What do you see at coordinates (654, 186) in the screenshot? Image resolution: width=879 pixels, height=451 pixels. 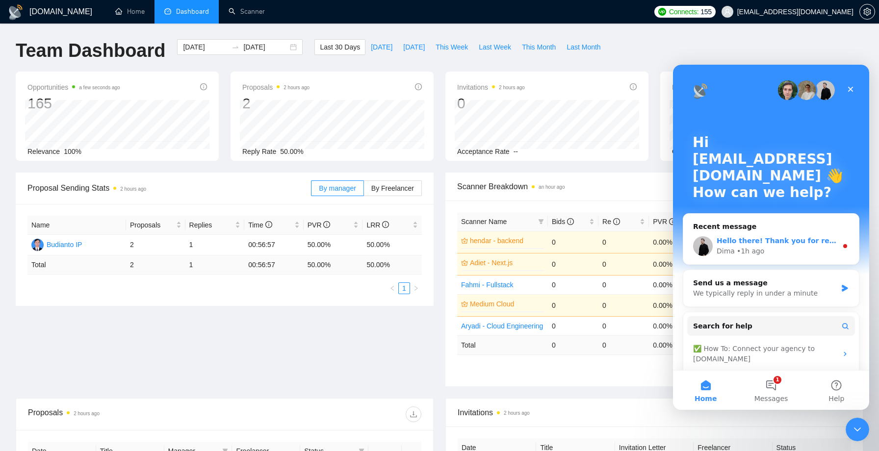 I see `span: Scanner Breakdown` at bounding box center [654, 186].